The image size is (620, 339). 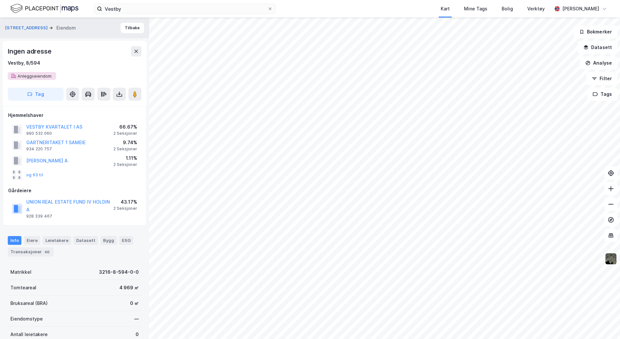 What do you see at coordinates (27, 319) in the screenshot?
I see `div: Eiendomstype` at bounding box center [27, 319].